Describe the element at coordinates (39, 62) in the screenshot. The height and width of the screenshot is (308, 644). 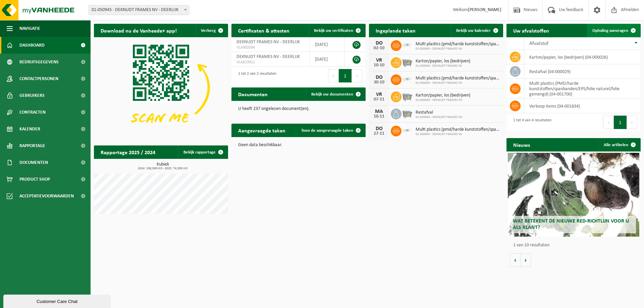
I see `span: Bedrijfsgegevens` at that location.